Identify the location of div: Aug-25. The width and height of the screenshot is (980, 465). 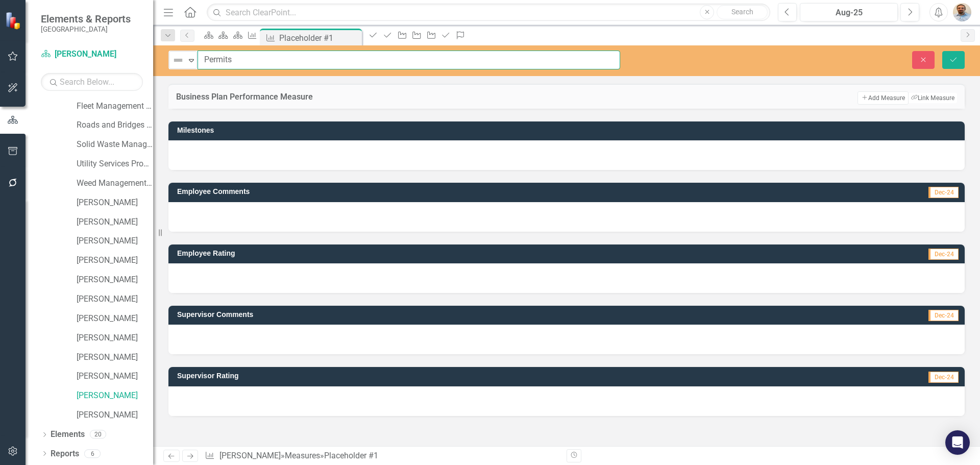
(849, 13).